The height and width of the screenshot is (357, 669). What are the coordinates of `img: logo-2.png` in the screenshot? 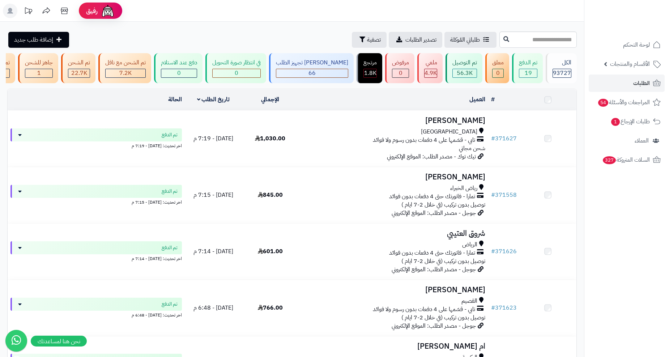 It's located at (641, 27).